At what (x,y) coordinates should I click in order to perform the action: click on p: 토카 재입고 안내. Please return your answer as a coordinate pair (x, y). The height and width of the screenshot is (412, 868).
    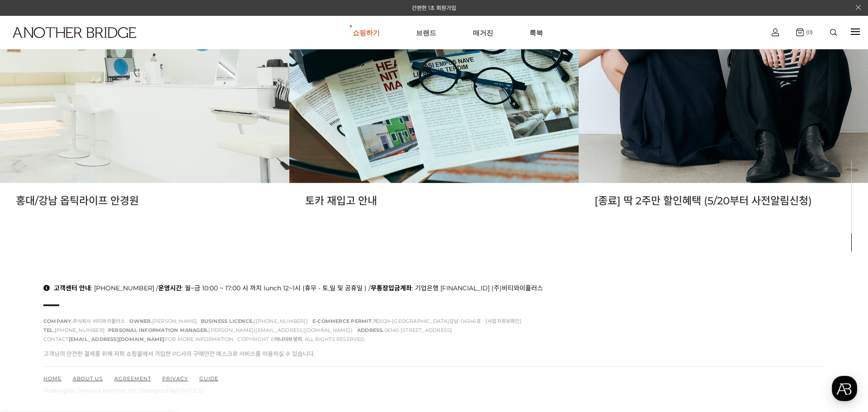
    Looking at the image, I should click on (434, 200).